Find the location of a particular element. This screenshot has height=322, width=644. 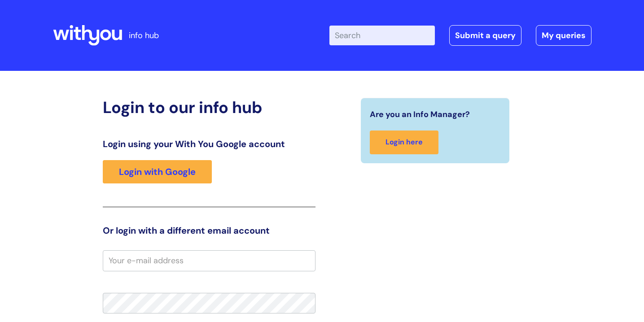

a: Login here is located at coordinates (404, 142).